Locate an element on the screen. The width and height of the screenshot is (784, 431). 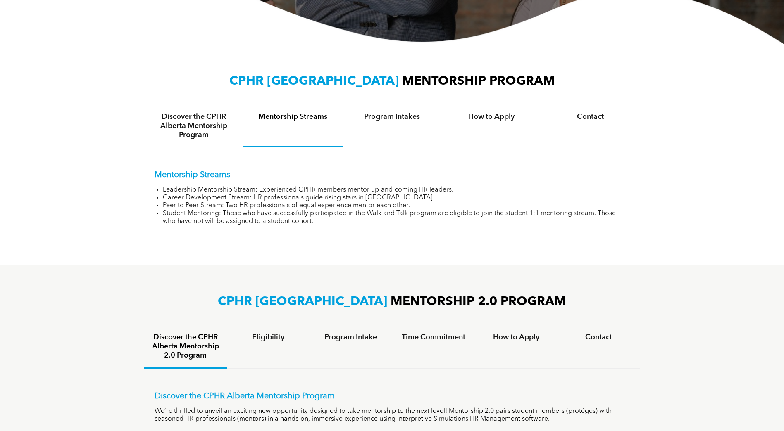
h4: Time Commitment is located at coordinates (434, 338).